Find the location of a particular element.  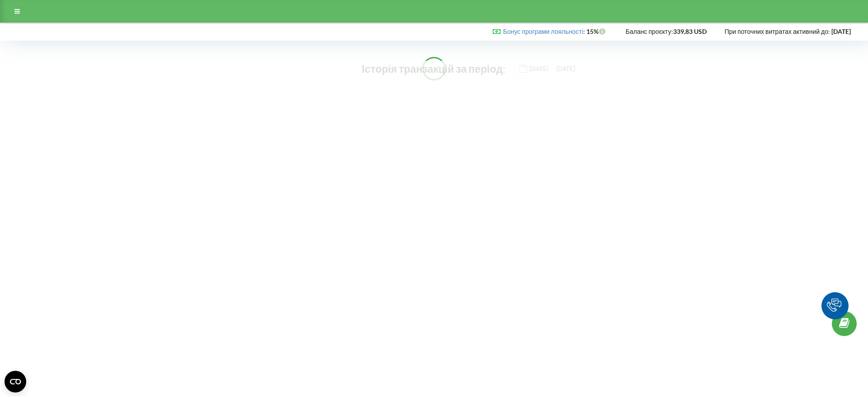

strong: 15% is located at coordinates (597, 31).